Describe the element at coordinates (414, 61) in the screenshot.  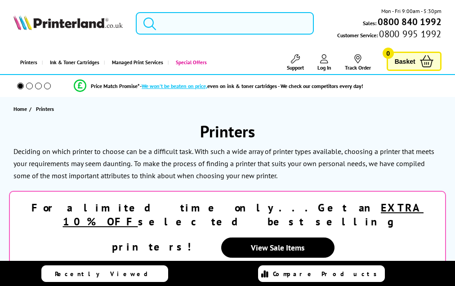
I see `a: Basket 0` at that location.